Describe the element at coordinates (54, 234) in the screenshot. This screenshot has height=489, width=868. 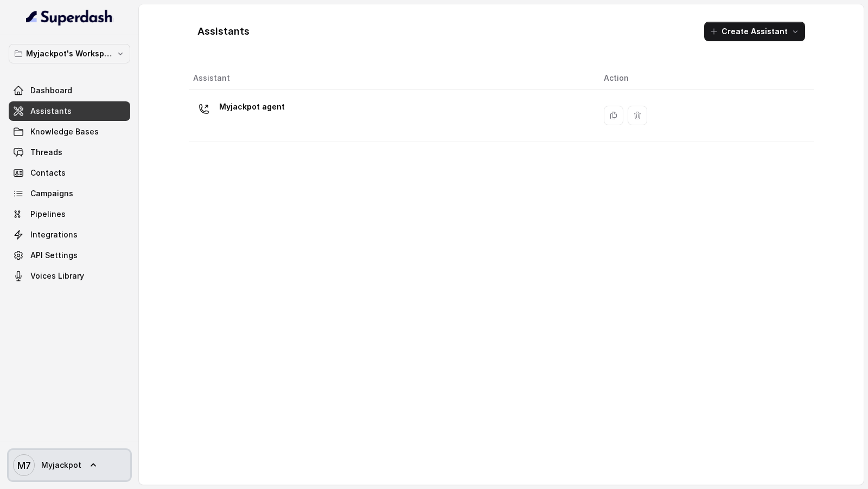
I see `span: Integrations` at that location.